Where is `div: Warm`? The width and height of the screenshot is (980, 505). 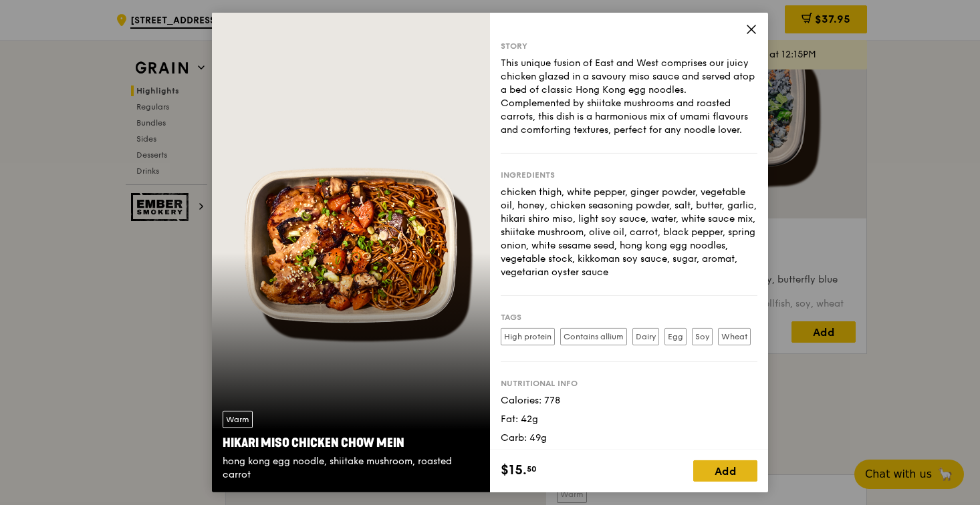 div: Warm is located at coordinates (237, 420).